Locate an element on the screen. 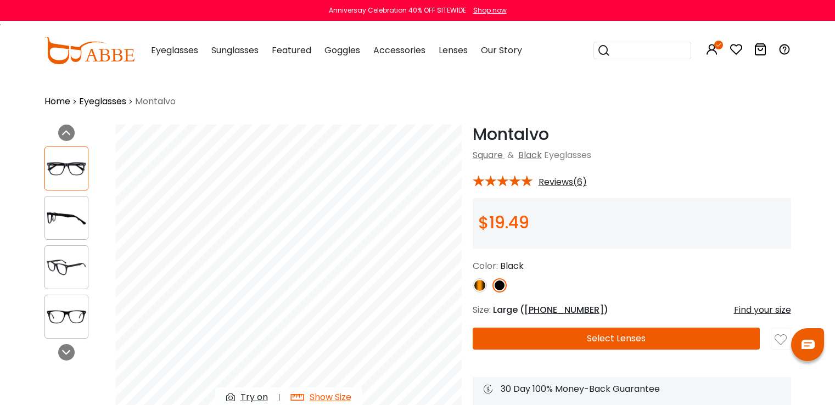 The image size is (835, 405). a: Home is located at coordinates (57, 102).